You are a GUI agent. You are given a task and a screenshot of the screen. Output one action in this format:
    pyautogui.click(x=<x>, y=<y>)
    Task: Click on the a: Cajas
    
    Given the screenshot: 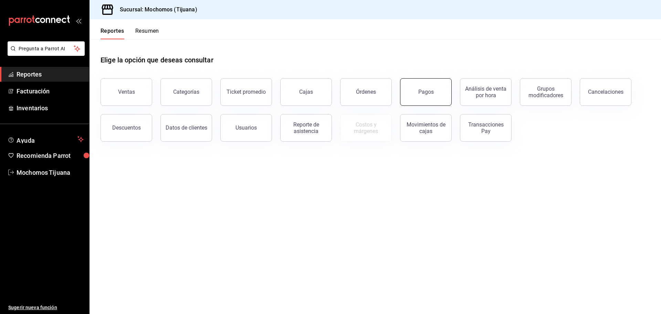 What is the action you would take?
    pyautogui.click(x=306, y=92)
    